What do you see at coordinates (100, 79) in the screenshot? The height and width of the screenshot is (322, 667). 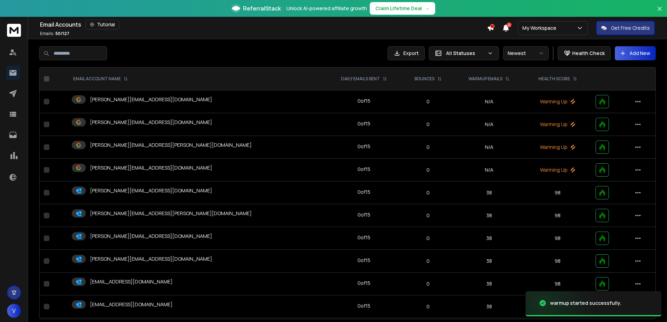 I see `div: EMAIL ACCOUNT NAME` at bounding box center [100, 79].